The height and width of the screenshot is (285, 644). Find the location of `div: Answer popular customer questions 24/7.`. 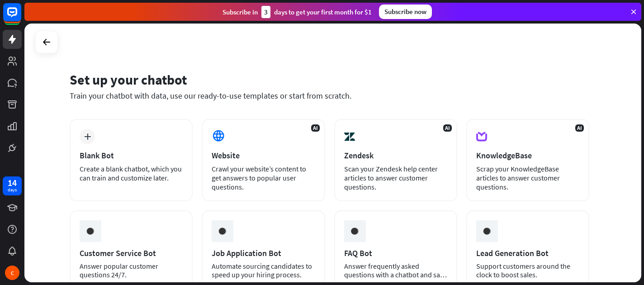

div: Answer popular customer questions 24/7. is located at coordinates (131, 271).